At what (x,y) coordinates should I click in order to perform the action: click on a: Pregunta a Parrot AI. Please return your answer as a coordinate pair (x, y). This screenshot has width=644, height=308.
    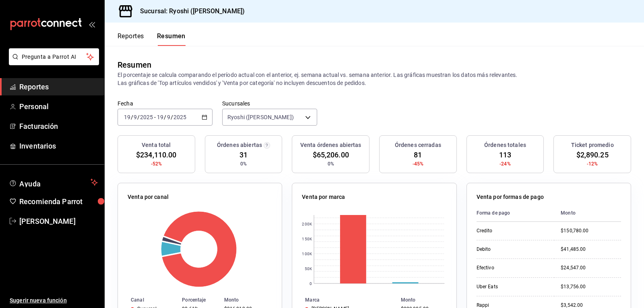
    Looking at the image, I should click on (53, 62).